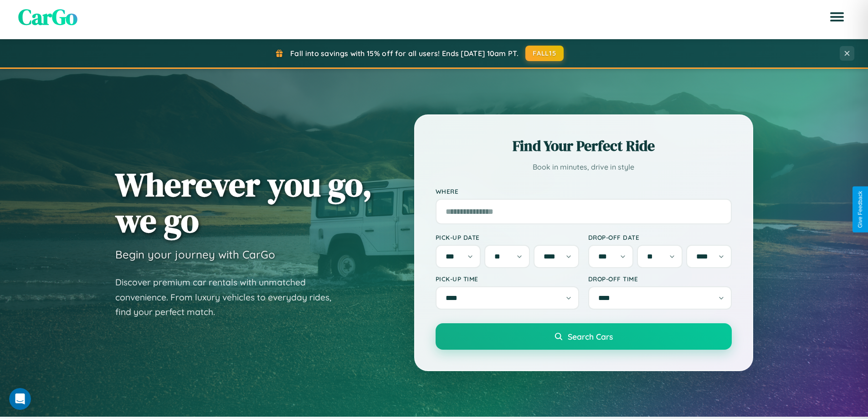 The image size is (868, 419). What do you see at coordinates (507, 278) in the screenshot?
I see `label: Pick-up Time` at bounding box center [507, 278].